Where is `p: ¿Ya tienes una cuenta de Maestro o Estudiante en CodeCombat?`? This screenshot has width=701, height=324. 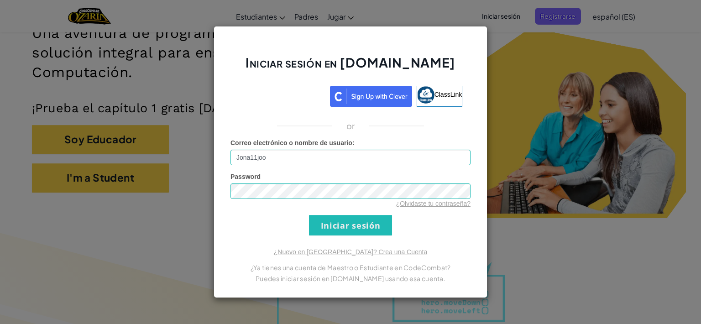
p: ¿Ya tienes una cuenta de Maestro o Estudiante en CodeCombat? is located at coordinates (351, 267).